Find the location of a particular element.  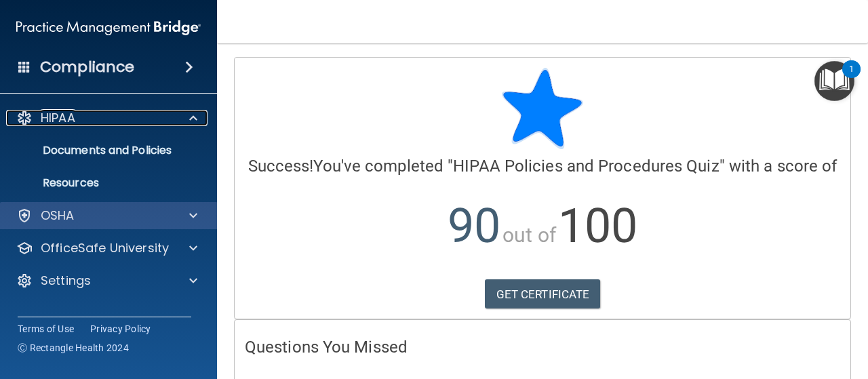

h4: You've completed " " with a score of is located at coordinates (543, 166).